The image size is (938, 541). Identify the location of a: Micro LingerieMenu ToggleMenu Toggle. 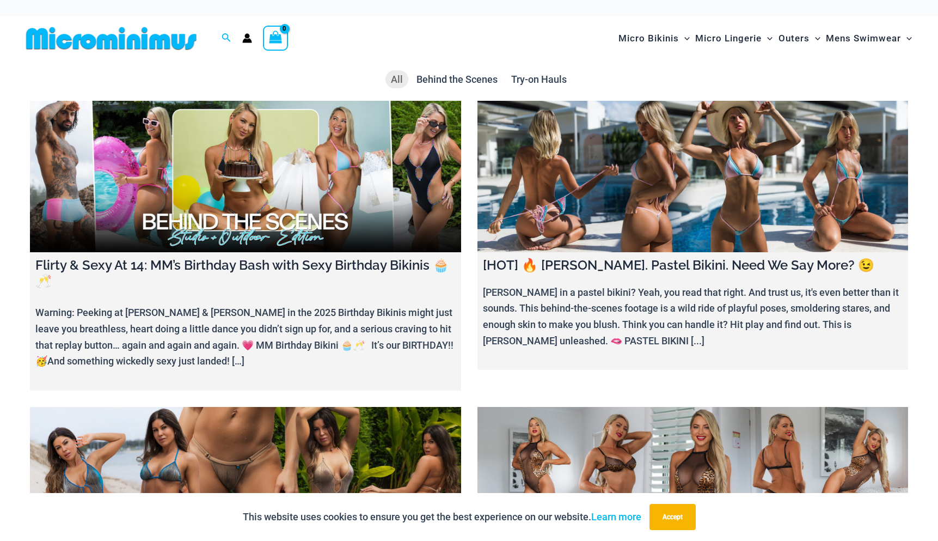
(734, 38).